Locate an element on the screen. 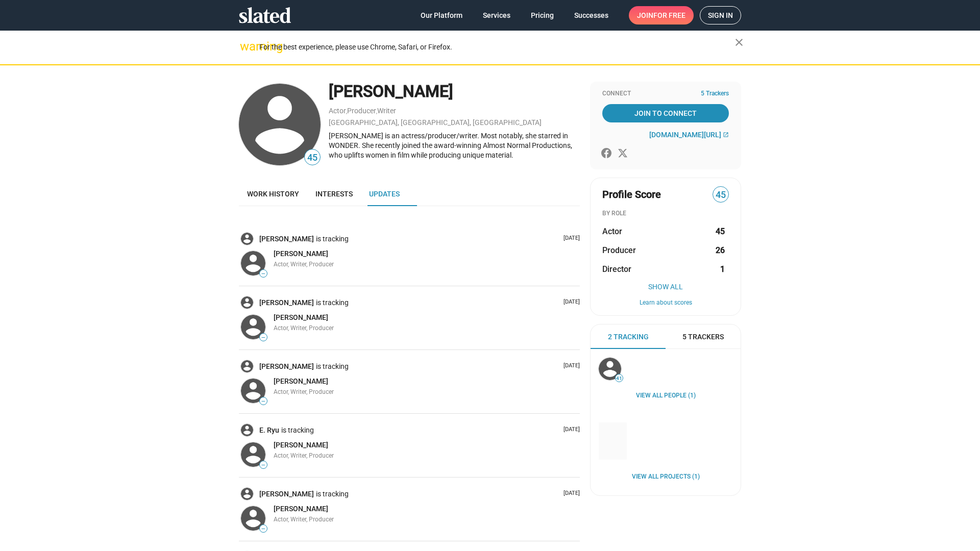 The width and height of the screenshot is (980, 551). span: for free is located at coordinates (669, 16).